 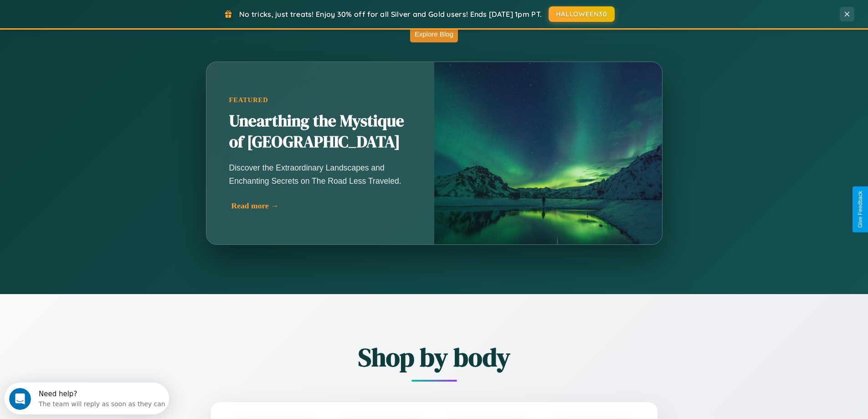 What do you see at coordinates (435, 357) in the screenshot?
I see `h2: Shop by body` at bounding box center [435, 357].